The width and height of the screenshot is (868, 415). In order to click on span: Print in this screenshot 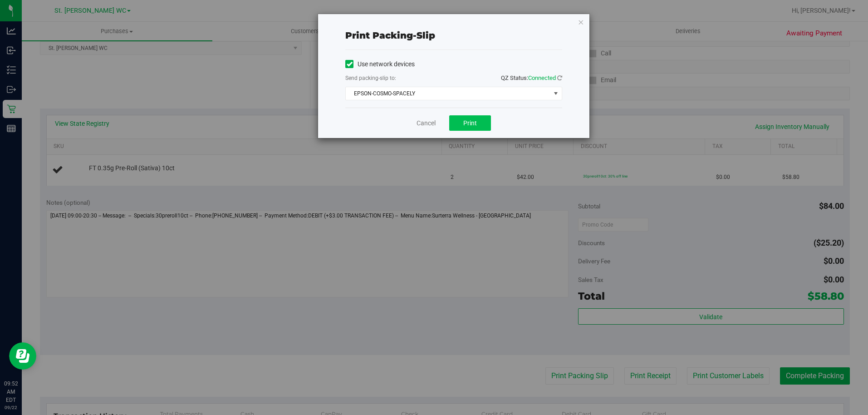, I will do `click(470, 123)`.